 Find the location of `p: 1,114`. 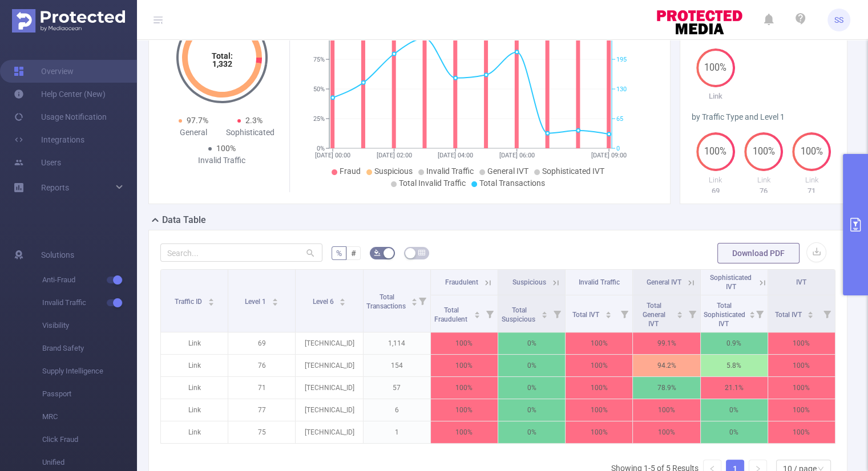

p: 1,114 is located at coordinates (397, 344).